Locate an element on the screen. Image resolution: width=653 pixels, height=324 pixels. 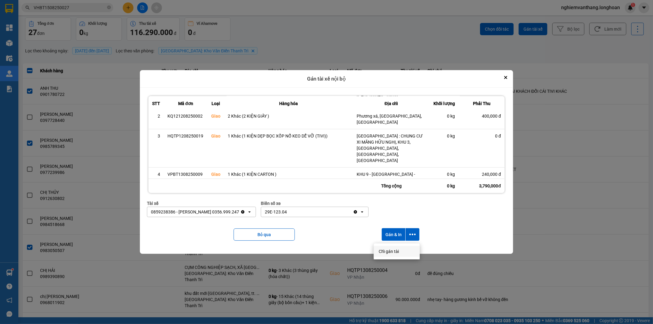
div: HQTP1208250019 is located at coordinates (186, 136).